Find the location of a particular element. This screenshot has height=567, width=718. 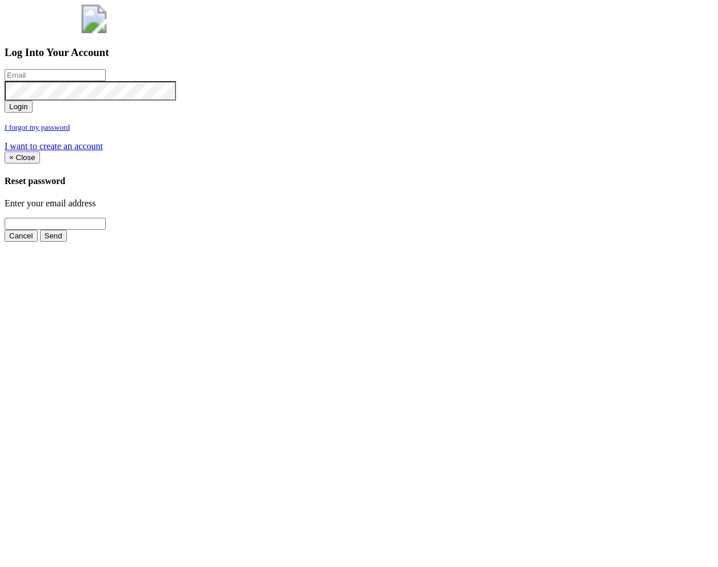

a: I forgot my password is located at coordinates (37, 126).